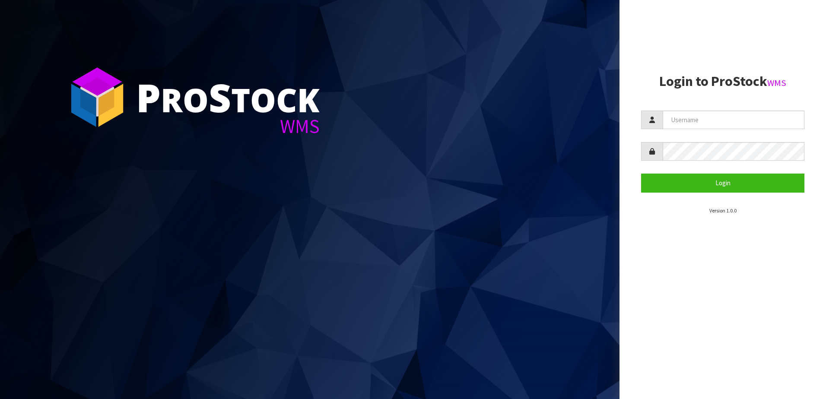  I want to click on div: ro tock, so click(228, 97).